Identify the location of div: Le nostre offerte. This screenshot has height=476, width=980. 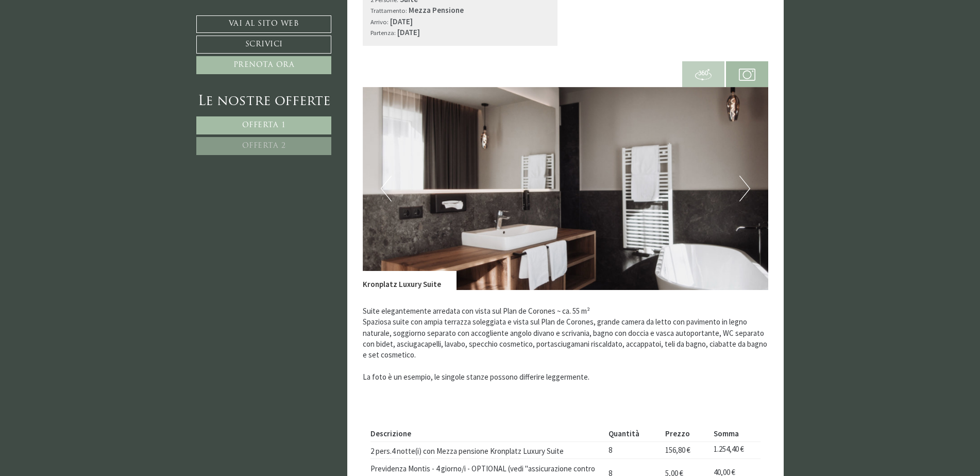
(264, 102).